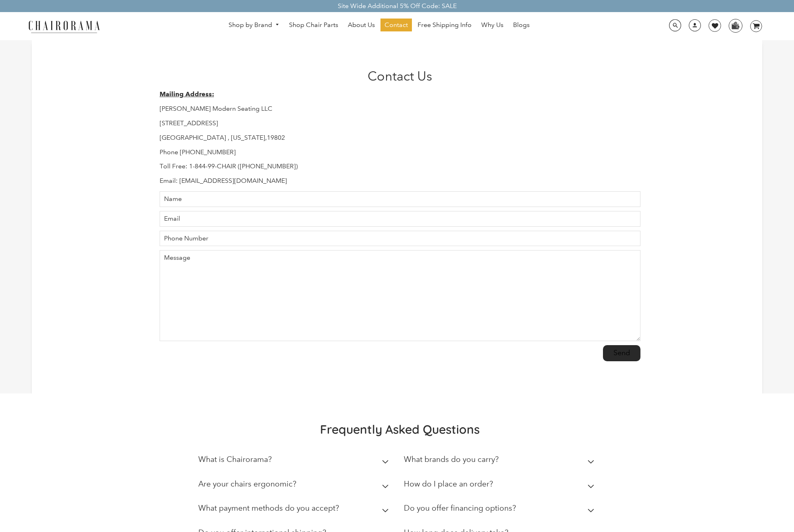  What do you see at coordinates (400, 219) in the screenshot?
I see `input: Email` at bounding box center [400, 219].